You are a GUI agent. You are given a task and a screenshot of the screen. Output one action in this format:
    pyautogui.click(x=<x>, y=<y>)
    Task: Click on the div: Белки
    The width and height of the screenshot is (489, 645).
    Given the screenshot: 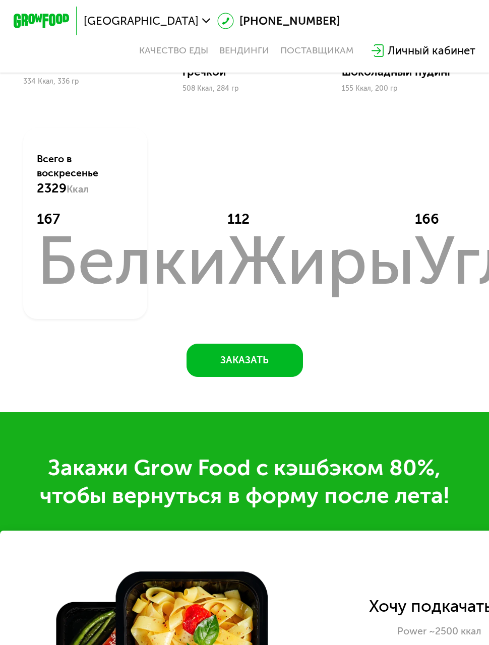 What is the action you would take?
    pyautogui.click(x=132, y=261)
    